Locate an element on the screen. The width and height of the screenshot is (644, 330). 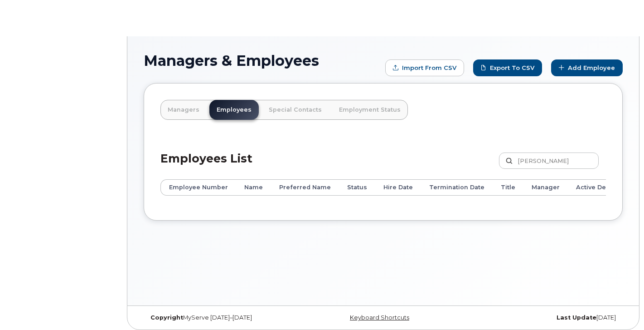
th: Active Devices is located at coordinates (599, 187).